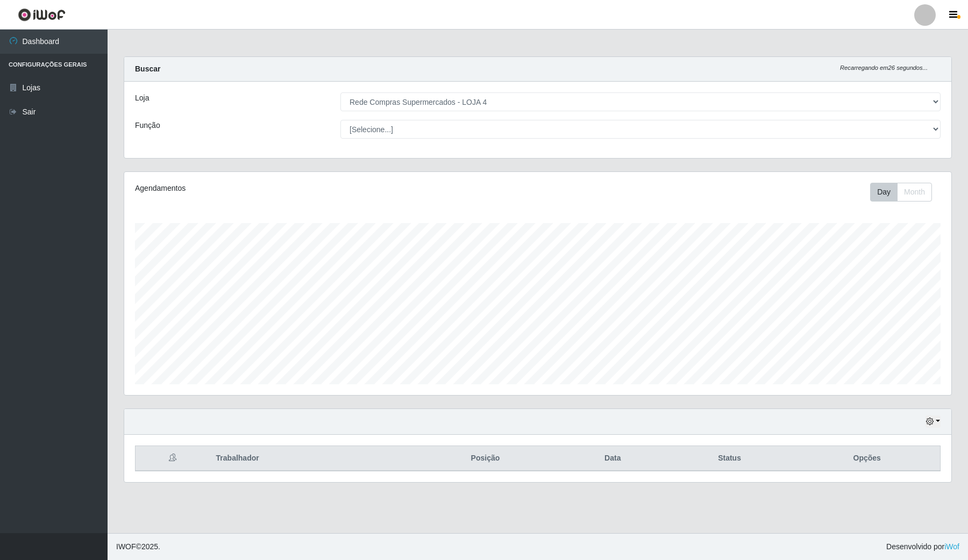 This screenshot has height=560, width=968. What do you see at coordinates (126, 547) in the screenshot?
I see `span: IWOF` at bounding box center [126, 547].